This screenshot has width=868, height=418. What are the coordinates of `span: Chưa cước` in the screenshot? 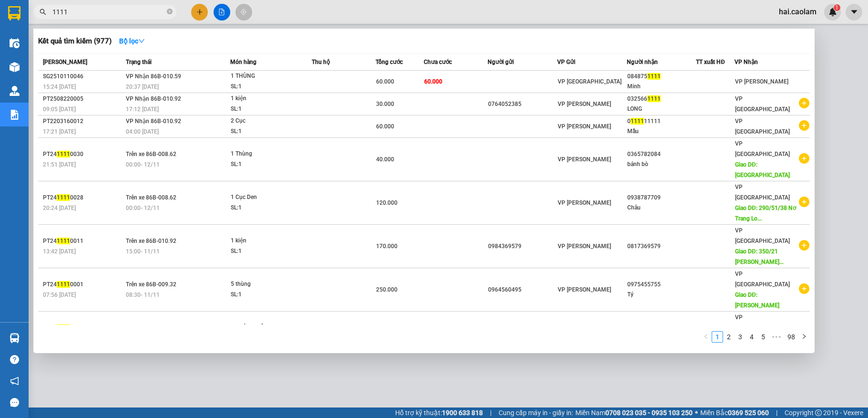 It's located at (437, 62).